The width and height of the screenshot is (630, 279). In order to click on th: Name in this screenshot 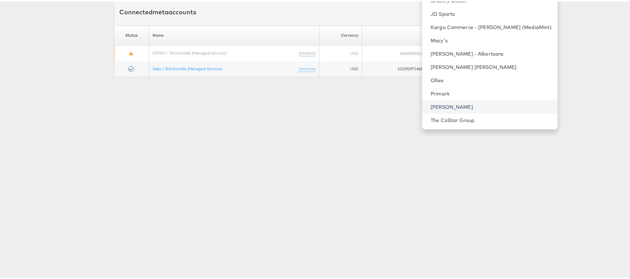, I will do `click(234, 34)`.